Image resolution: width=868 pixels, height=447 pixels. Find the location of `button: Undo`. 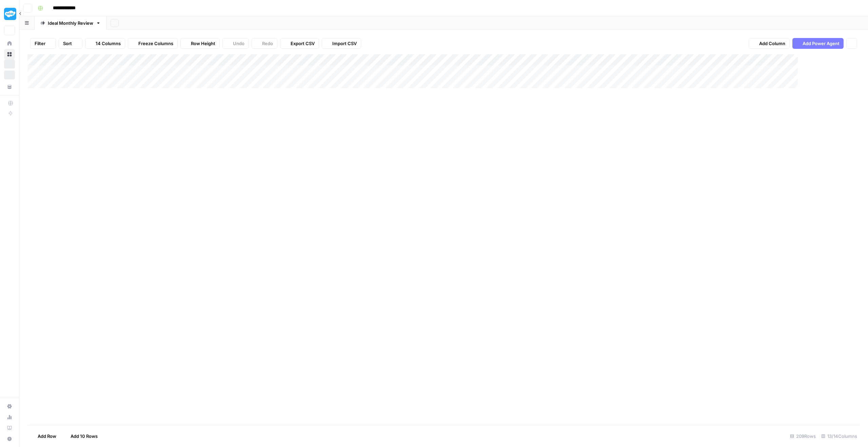

button: Undo is located at coordinates (236, 44).